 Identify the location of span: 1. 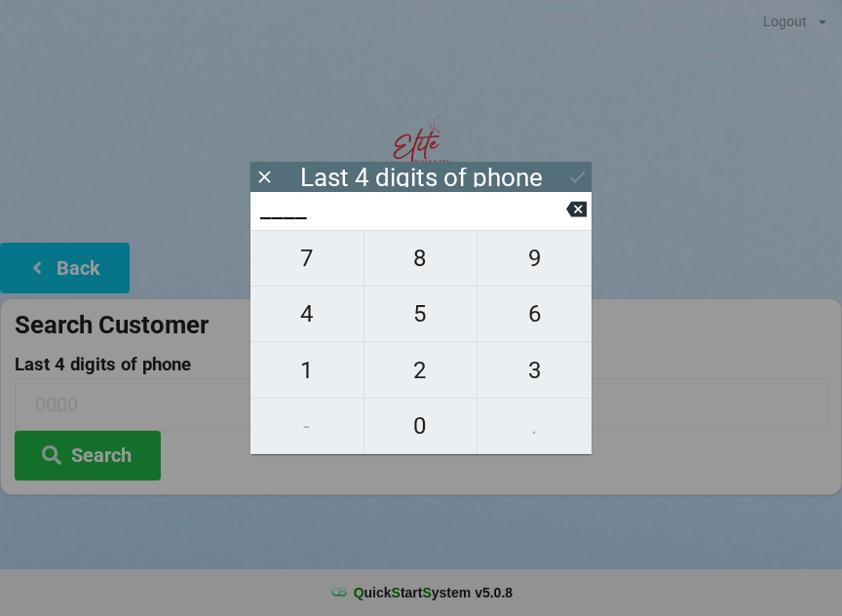
(307, 370).